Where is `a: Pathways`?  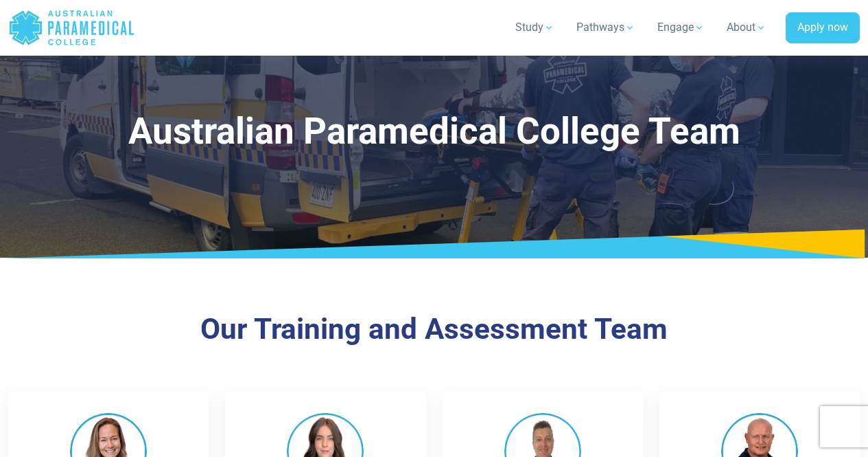 a: Pathways is located at coordinates (606, 28).